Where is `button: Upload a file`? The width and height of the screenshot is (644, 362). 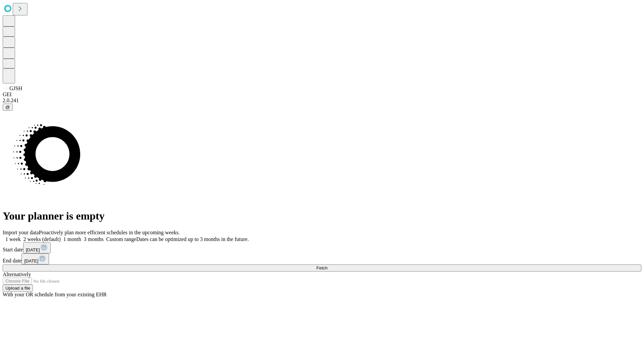 button: Upload a file is located at coordinates (18, 288).